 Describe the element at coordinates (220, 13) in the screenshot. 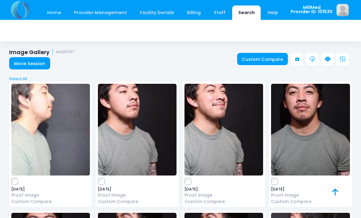

I see `a: Staff` at that location.